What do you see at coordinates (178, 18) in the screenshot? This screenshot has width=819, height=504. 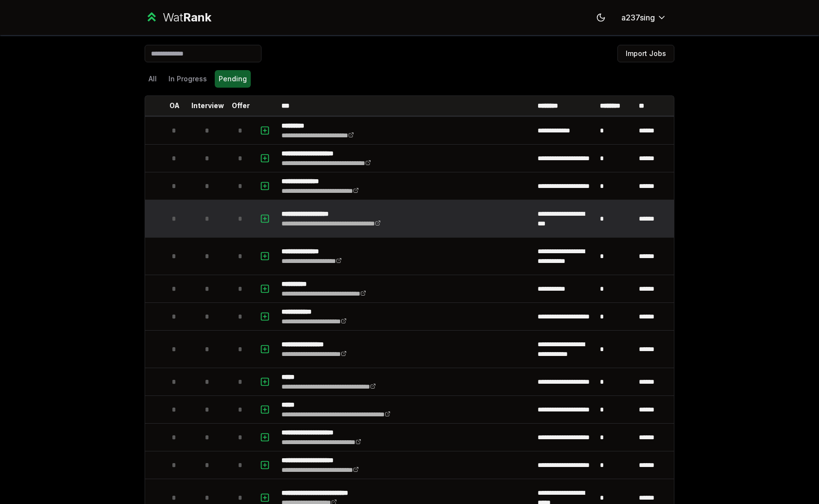 I see `a: WatRank` at bounding box center [178, 18].